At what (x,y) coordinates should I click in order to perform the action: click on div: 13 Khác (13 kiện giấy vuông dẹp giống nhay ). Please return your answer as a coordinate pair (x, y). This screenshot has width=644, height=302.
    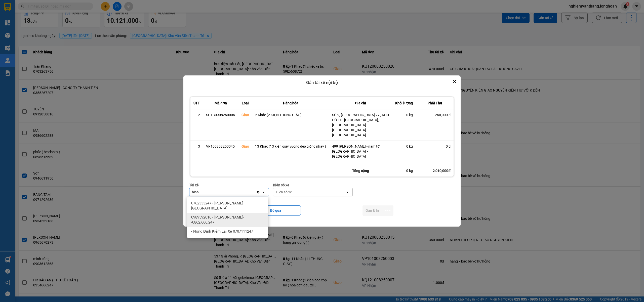
    Looking at the image, I should click on (291, 146).